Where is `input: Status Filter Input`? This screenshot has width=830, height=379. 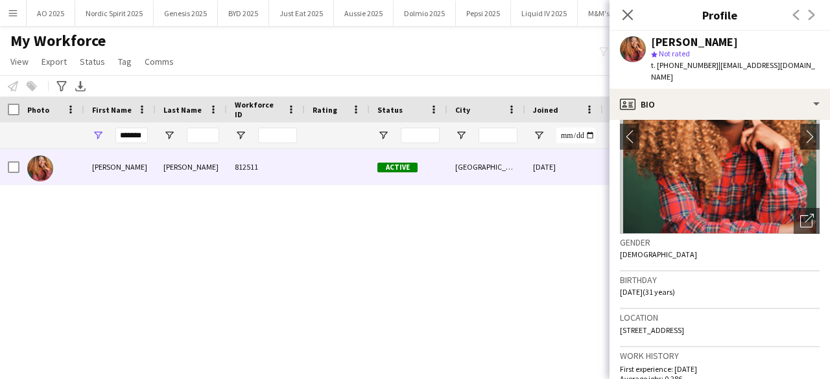 input: Status Filter Input is located at coordinates (420, 136).